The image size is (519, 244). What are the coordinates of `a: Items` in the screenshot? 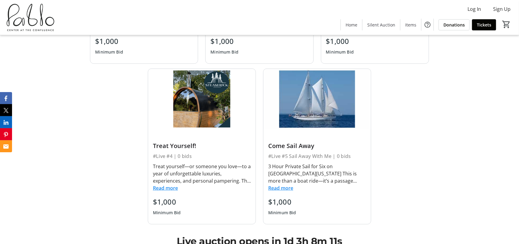 It's located at (411, 25).